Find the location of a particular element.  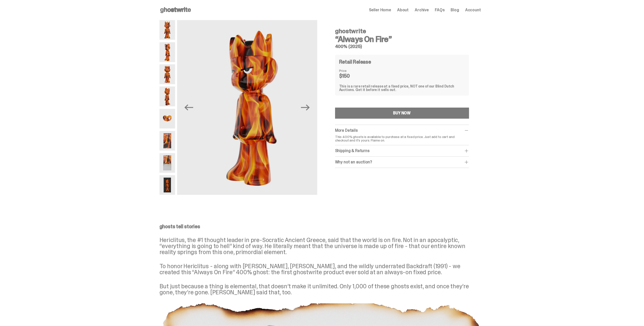

span: Account is located at coordinates (473, 10).